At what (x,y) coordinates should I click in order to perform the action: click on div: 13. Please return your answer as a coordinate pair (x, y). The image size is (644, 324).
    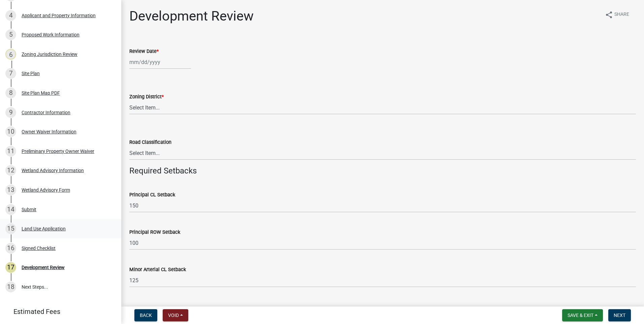
    Looking at the image, I should click on (10, 190).